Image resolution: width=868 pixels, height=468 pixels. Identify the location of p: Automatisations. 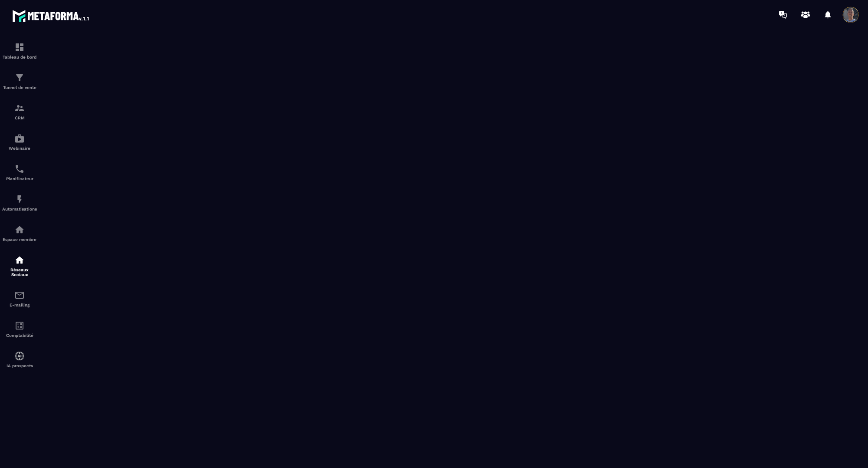
(20, 209).